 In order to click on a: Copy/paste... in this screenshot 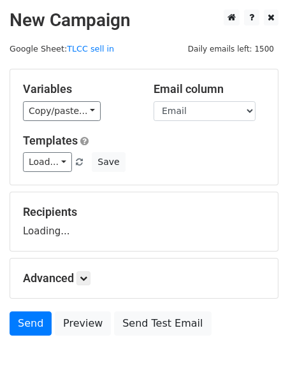, I will do `click(62, 111)`.